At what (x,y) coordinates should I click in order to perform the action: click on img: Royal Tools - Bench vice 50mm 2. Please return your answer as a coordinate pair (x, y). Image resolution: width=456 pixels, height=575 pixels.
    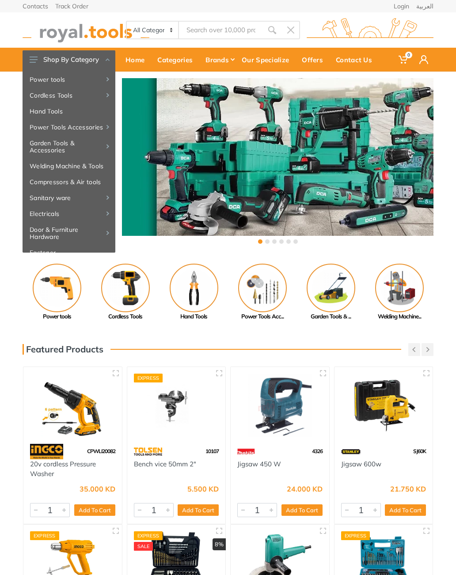
    Looking at the image, I should click on (176, 405).